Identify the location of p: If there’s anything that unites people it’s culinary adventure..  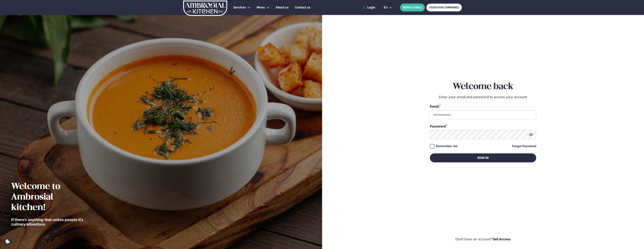
(50, 222).